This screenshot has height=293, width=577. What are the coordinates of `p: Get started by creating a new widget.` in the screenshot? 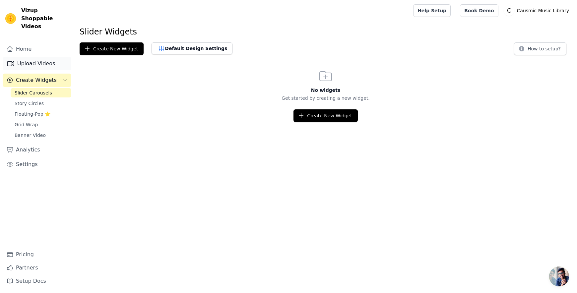 It's located at (326, 98).